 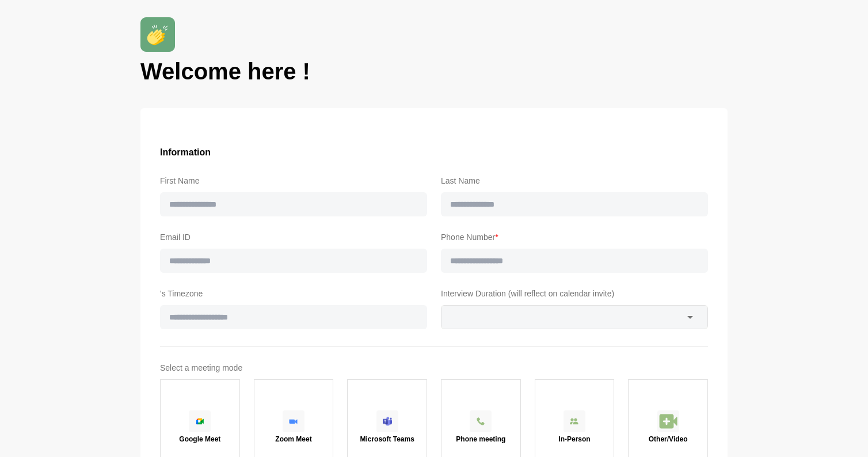 I want to click on label: Last Name, so click(x=574, y=181).